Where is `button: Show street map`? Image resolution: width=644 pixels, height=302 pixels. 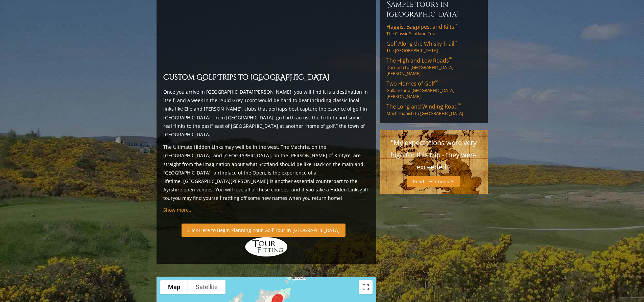 button: Show street map is located at coordinates (174, 287).